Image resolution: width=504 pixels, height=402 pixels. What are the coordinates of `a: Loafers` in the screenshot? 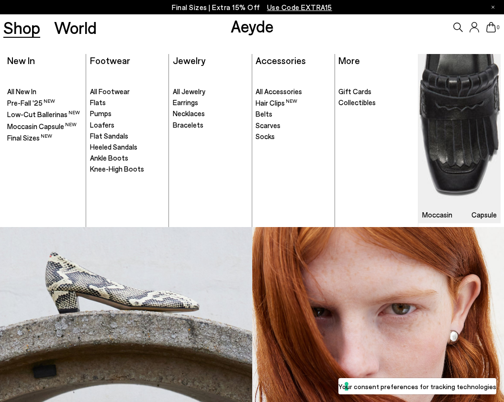 It's located at (128, 125).